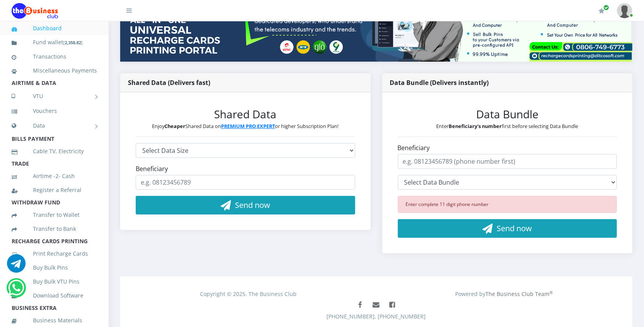 This screenshot has width=644, height=327. What do you see at coordinates (246, 182) in the screenshot?
I see `input: e.g. 08123456789` at bounding box center [246, 182].